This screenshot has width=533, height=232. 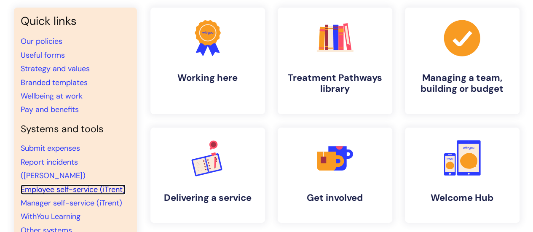 What do you see at coordinates (54, 83) in the screenshot?
I see `a: Branded templates` at bounding box center [54, 83].